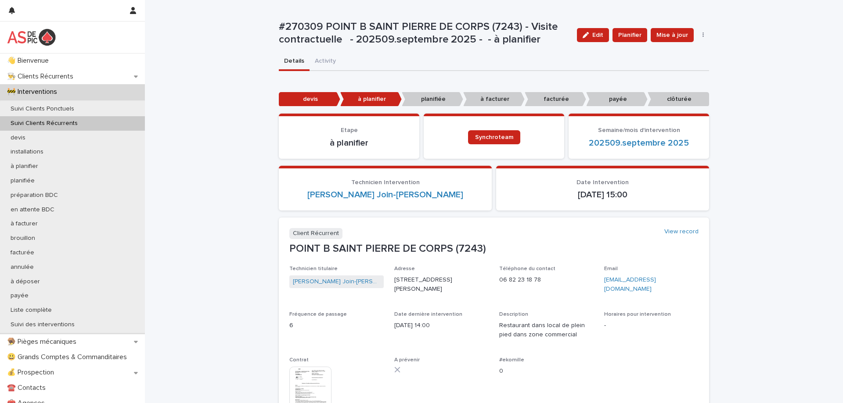 The height and width of the screenshot is (403, 843). I want to click on p: 😃 Grands Comptes & Commanditaires, so click(68, 357).